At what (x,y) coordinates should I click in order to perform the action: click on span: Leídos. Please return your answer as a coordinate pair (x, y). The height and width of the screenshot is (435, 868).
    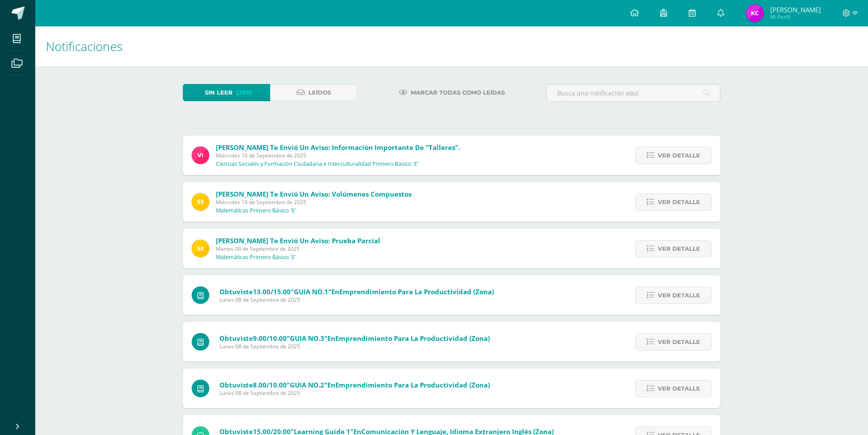
    Looking at the image, I should click on (320, 92).